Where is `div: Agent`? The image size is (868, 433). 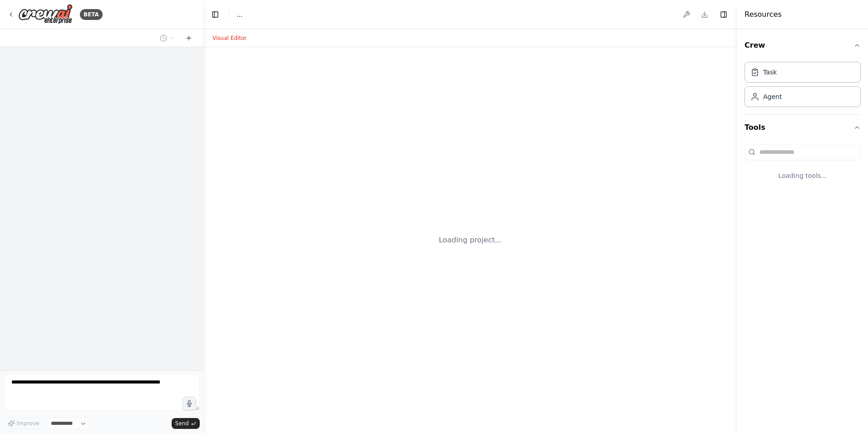
div: Agent is located at coordinates (772, 97).